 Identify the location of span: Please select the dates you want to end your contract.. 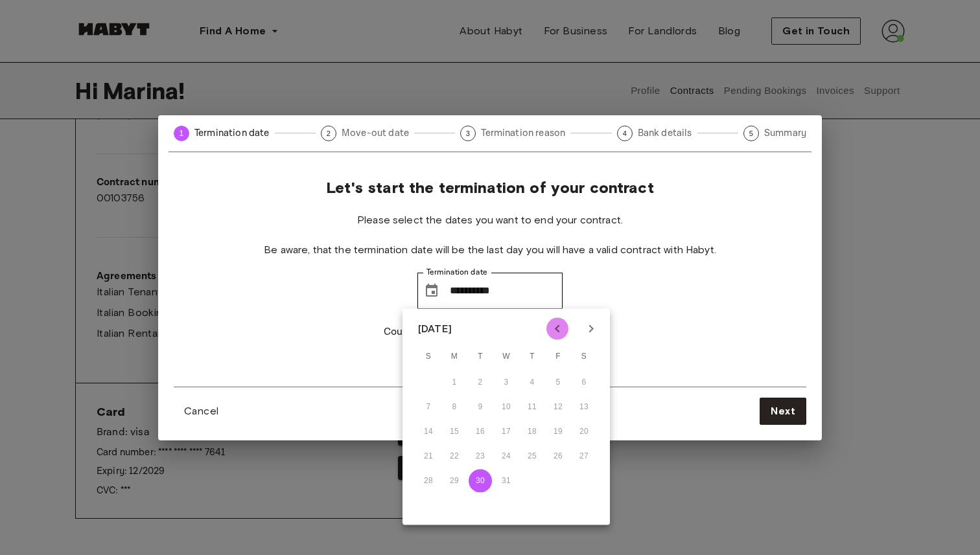
(490, 221).